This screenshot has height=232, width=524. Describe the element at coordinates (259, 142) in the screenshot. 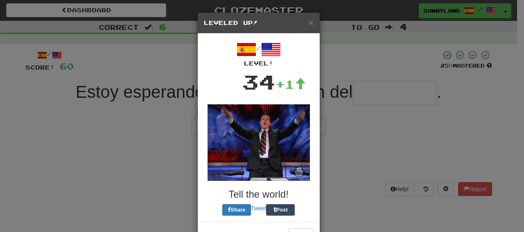

I see `img: colbert-2-be1bfdc20e1ad268952deef278b8706a84000d88b3e313df47e9efb4a1bfc052.gif` at that location.